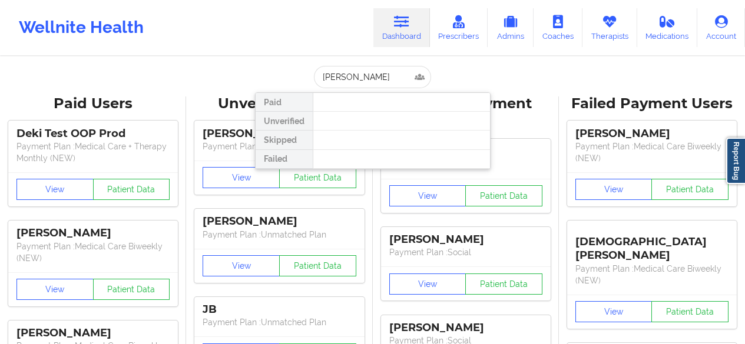  Describe the element at coordinates (93, 104) in the screenshot. I see `div: Paid Users` at that location.